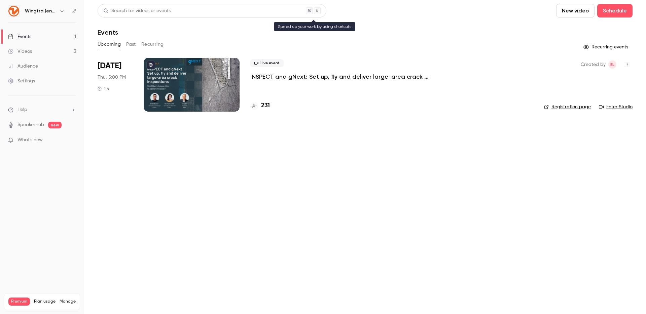 Image resolution: width=646 pixels, height=314 pixels. What do you see at coordinates (103, 89) in the screenshot?
I see `div: 1 h` at bounding box center [103, 89].